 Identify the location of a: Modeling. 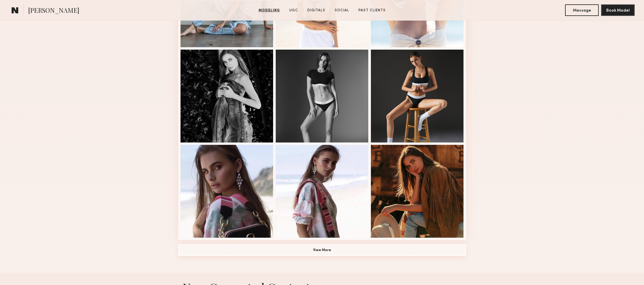
(269, 10).